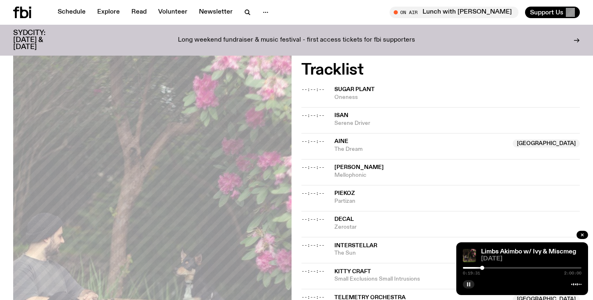 This screenshot has width=593, height=300. What do you see at coordinates (469, 255) in the screenshot?
I see `a: Jackson sits at an outdoor table, legs crossed and gazing at a black and brown dog also sitting a...` at bounding box center [469, 255].